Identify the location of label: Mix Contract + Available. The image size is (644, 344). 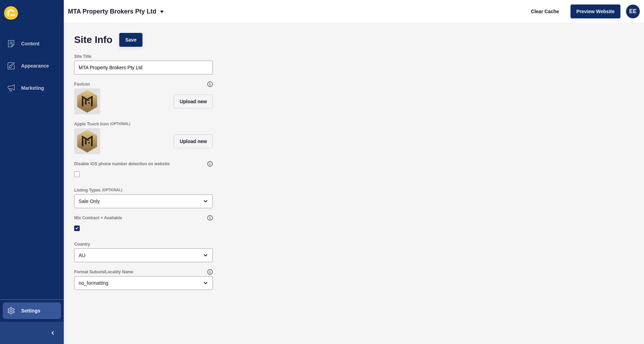
(98, 218).